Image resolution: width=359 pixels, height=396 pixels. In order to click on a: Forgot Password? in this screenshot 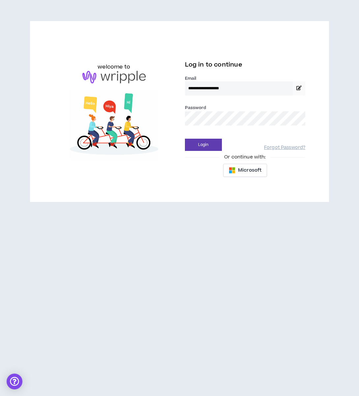, I will do `click(284, 148)`.